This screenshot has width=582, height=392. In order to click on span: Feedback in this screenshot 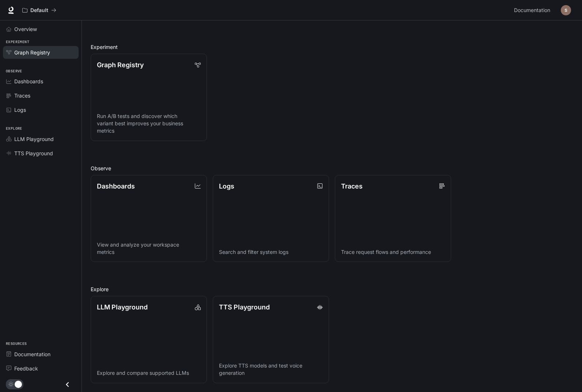, I will do `click(26, 368)`.